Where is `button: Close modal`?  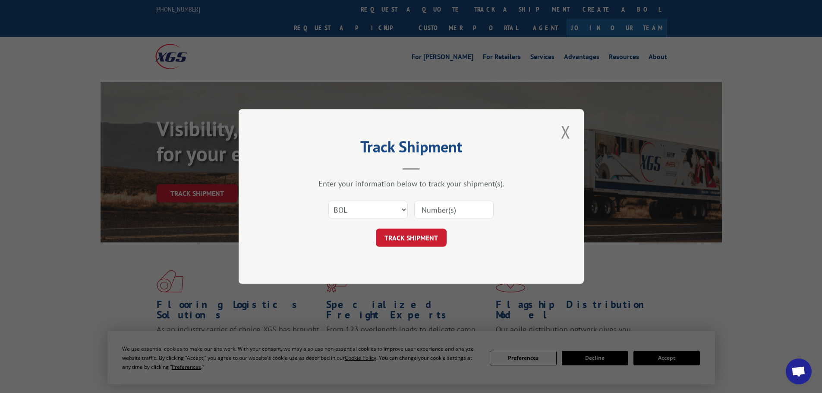 button: Close modal is located at coordinates (566, 132).